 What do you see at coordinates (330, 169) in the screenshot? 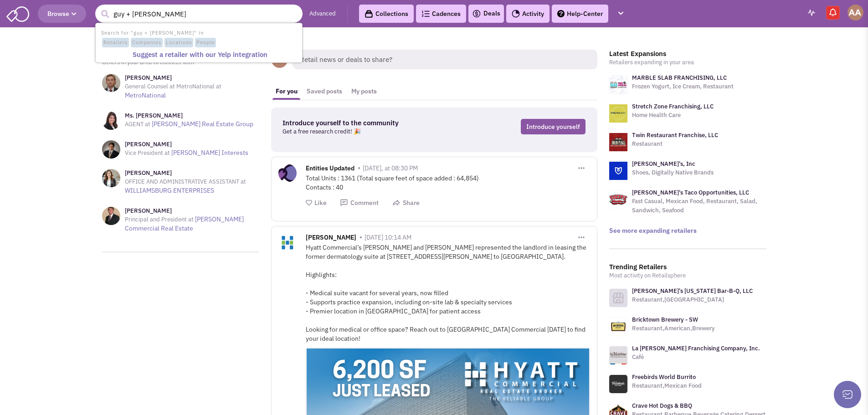
I see `span: Entities Updated` at bounding box center [330, 169].